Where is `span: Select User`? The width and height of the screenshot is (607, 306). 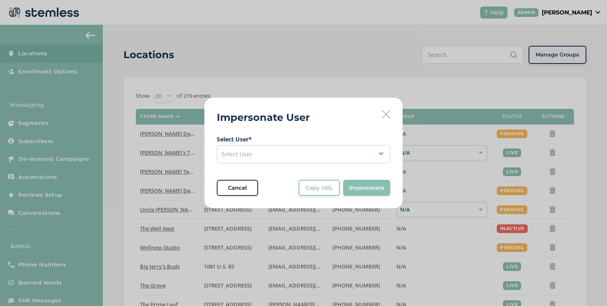
span: Select User is located at coordinates (236, 154).